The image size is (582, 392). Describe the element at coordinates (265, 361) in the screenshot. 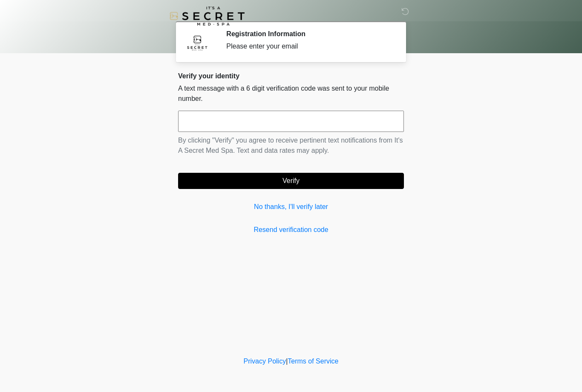

I see `a: Privacy Policy` at that location.